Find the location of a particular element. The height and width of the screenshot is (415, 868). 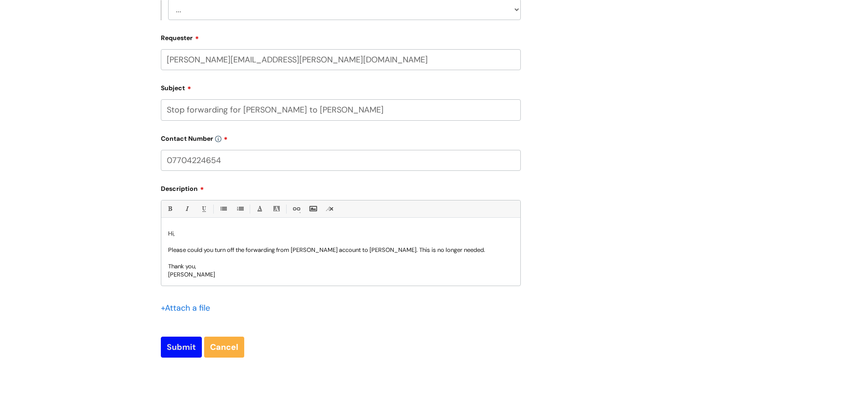

a: Back Color is located at coordinates (276, 209).